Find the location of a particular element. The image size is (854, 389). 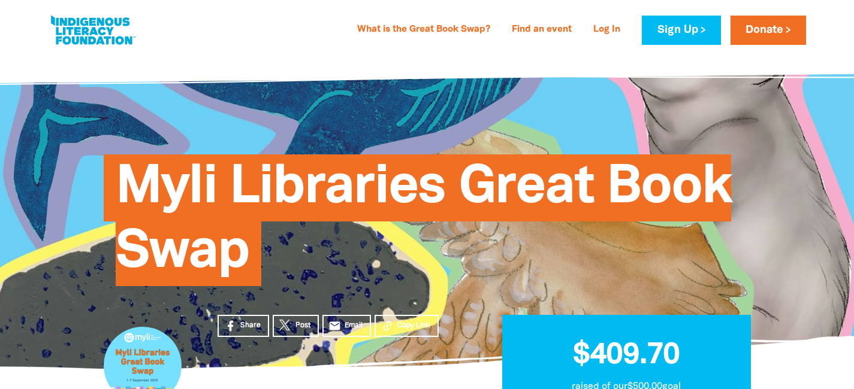

span: $409.70 is located at coordinates (626, 356).